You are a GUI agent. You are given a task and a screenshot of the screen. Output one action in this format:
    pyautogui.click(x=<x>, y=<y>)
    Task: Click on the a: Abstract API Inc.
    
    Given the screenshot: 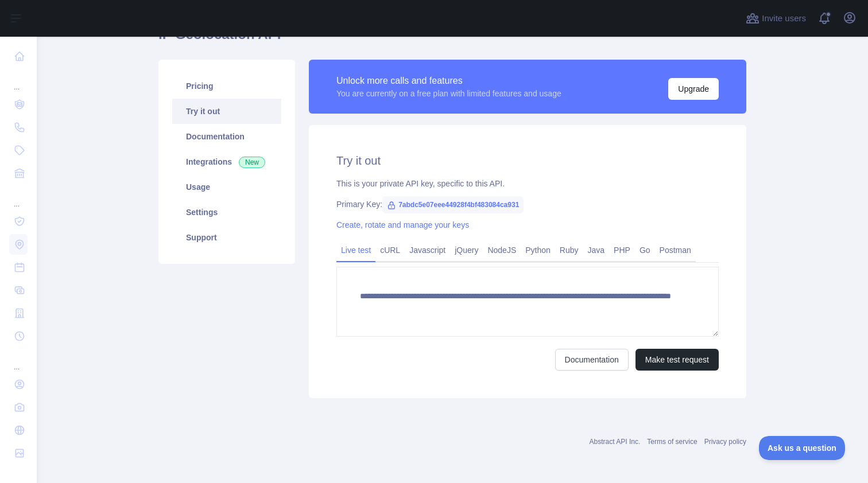 What is the action you would take?
    pyautogui.click(x=615, y=442)
    